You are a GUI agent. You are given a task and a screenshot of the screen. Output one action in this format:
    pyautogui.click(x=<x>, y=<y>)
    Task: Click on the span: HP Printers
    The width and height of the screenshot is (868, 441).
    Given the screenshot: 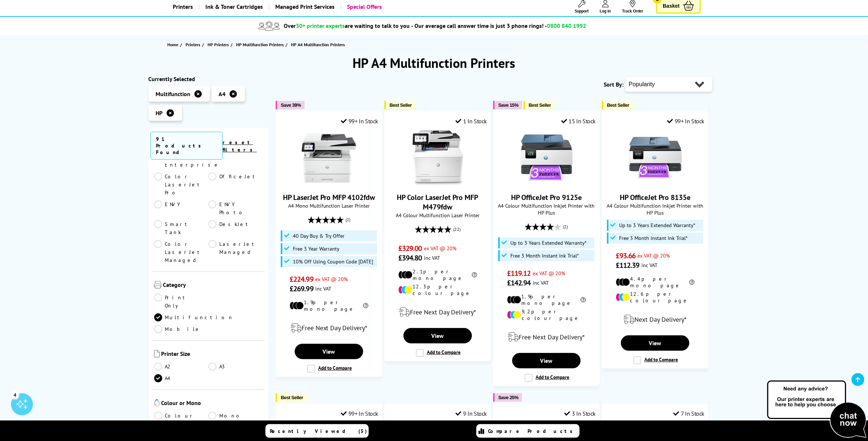 What is the action you would take?
    pyautogui.click(x=218, y=44)
    